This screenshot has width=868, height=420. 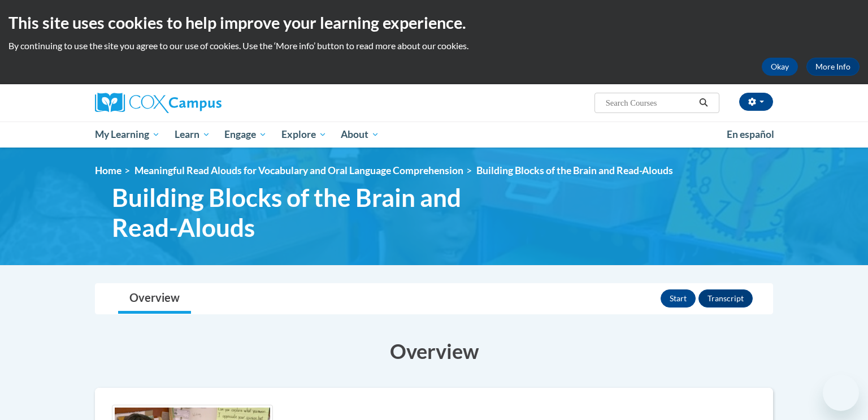 What do you see at coordinates (304, 134) in the screenshot?
I see `a: Explore` at bounding box center [304, 134].